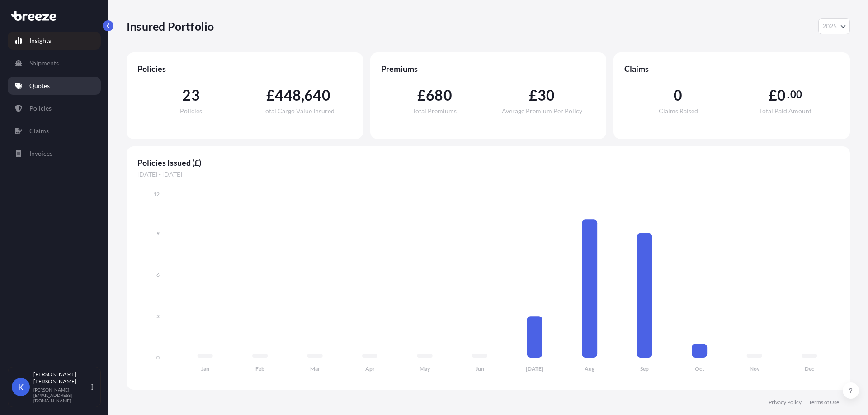  I want to click on p: Terms of Use, so click(824, 403).